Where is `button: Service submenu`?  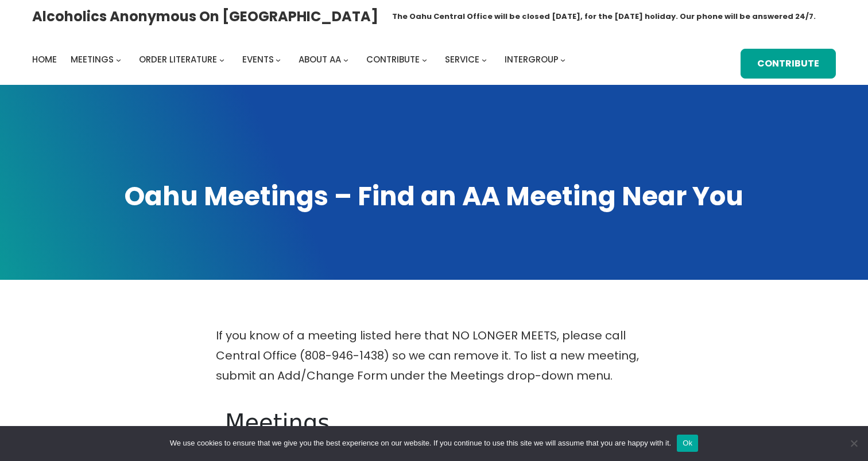
button: Service submenu is located at coordinates (484, 60).